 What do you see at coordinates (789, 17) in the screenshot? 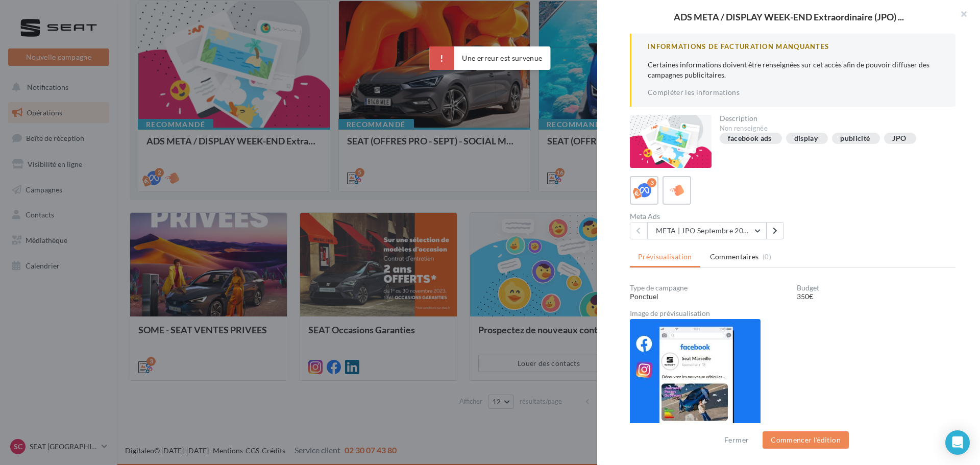
I see `span: ADS META / DISPLAY WEEK-END Extraordinaire (JPO) ...` at bounding box center [789, 17].